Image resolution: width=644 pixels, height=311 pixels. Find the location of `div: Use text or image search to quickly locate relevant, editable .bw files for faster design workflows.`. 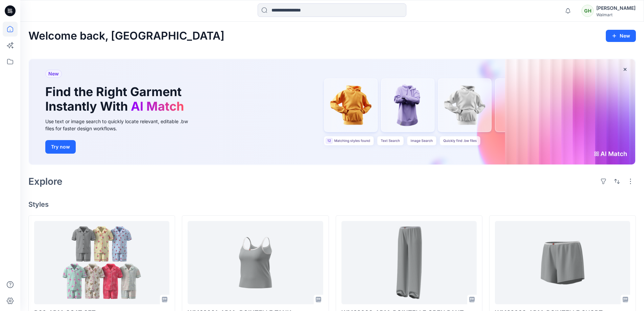

div: Use text or image search to quickly locate relevant, editable .bw files for faster design workflows. is located at coordinates (121, 125).